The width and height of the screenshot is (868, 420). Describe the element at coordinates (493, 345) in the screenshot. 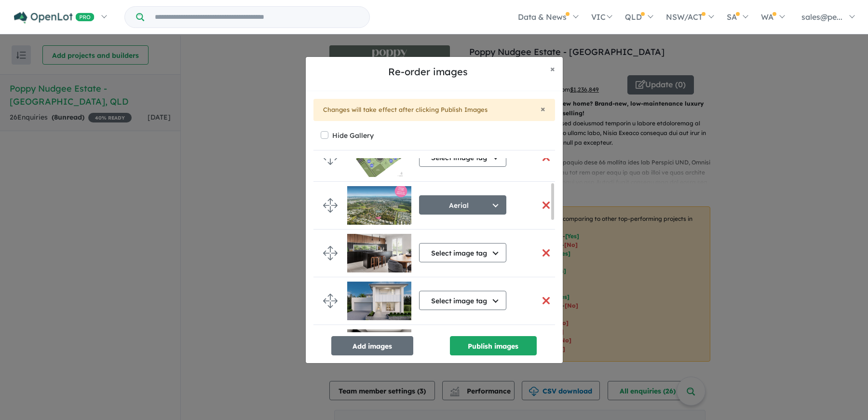

I see `button: Publish images` at that location.